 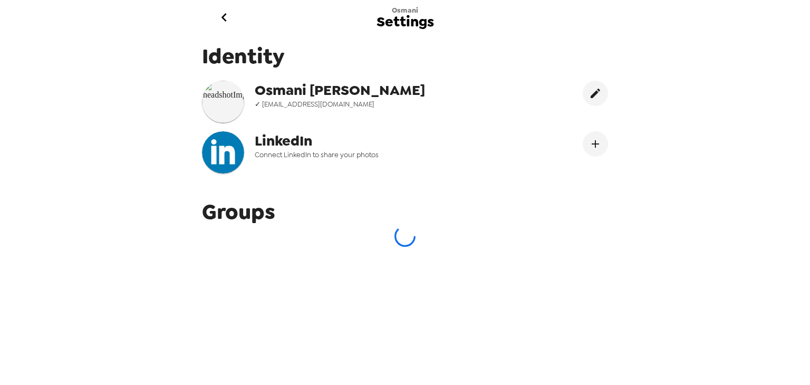 What do you see at coordinates (361, 141) in the screenshot?
I see `span: LinkedIn` at bounding box center [361, 141].